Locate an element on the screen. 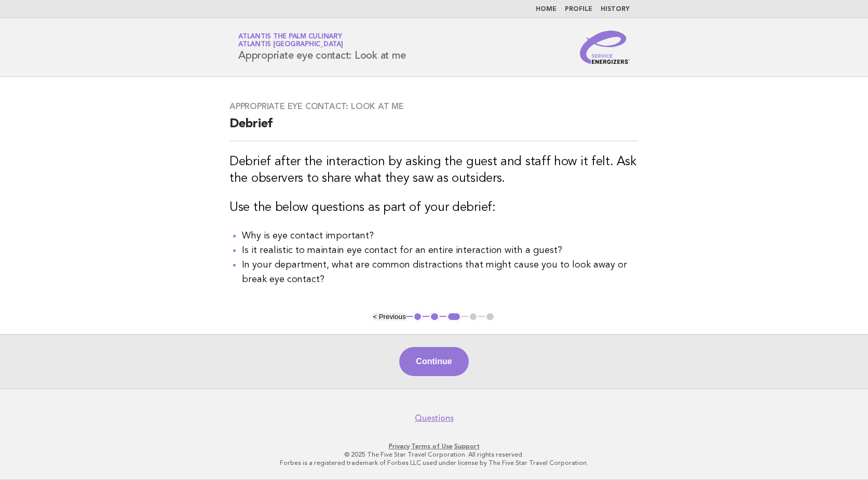 The width and height of the screenshot is (868, 480). h1: Appropriate eye contact: Look at me is located at coordinates (322, 48).